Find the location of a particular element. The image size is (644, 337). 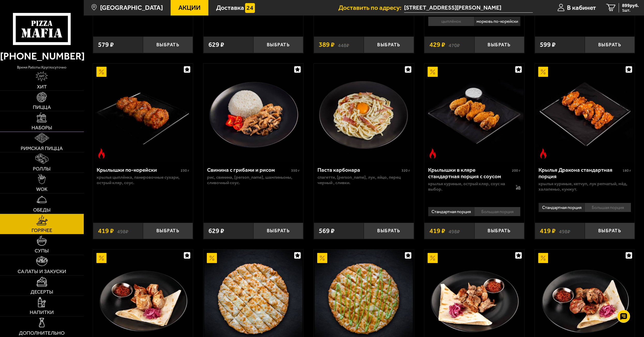

span: 180 г is located at coordinates (626, 170).